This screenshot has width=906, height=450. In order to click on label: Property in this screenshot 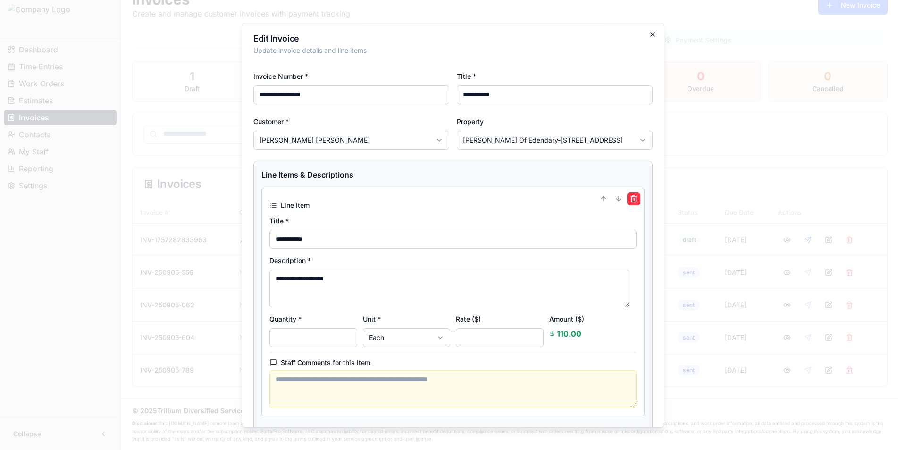, I will do `click(470, 121)`.